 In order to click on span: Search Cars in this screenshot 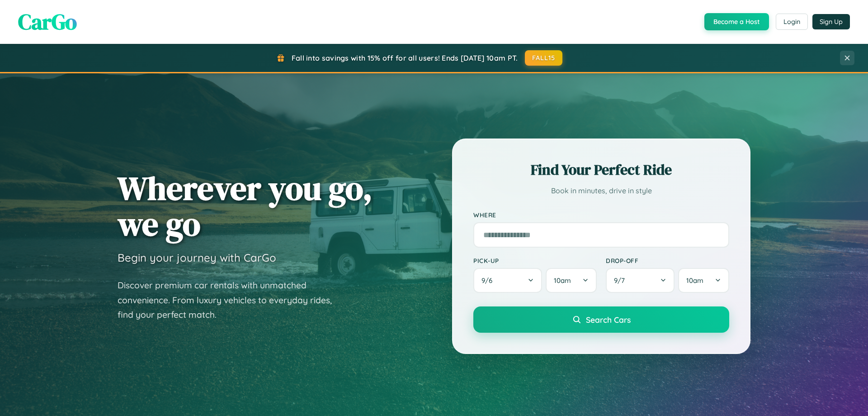, I will do `click(608, 320)`.